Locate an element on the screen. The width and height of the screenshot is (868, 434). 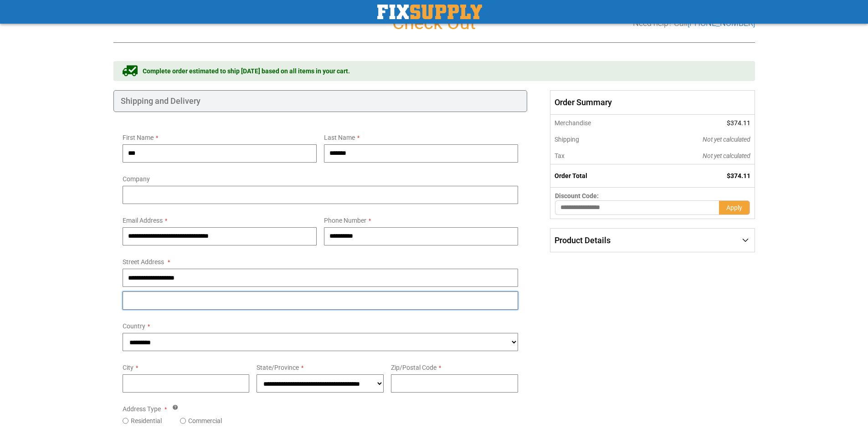
span: First Name is located at coordinates (138, 137).